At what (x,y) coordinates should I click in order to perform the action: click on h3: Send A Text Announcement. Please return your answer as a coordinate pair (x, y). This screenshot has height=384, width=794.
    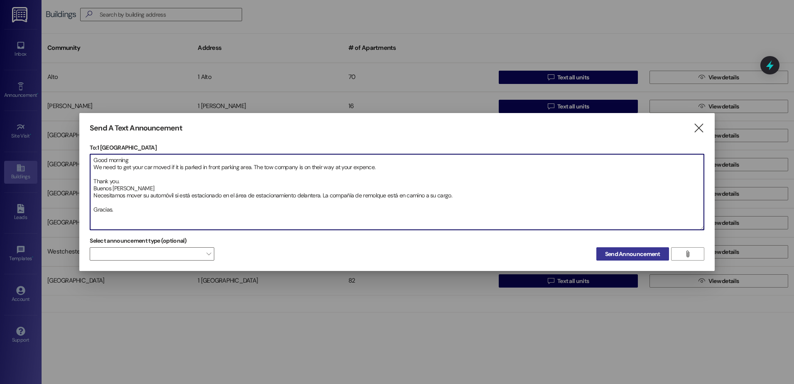
    Looking at the image, I should click on (136, 128).